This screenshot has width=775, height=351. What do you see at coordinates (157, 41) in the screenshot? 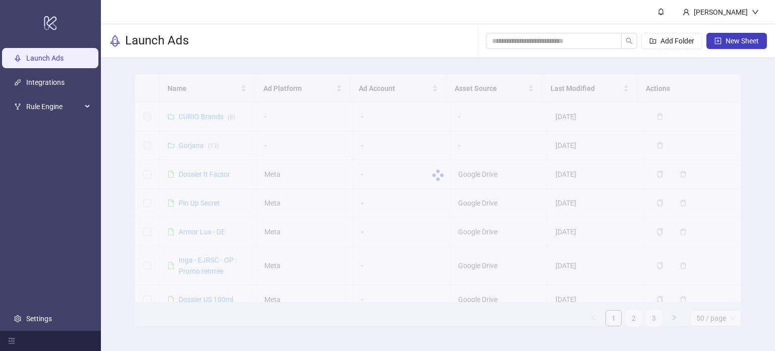
I see `h3: Launch Ads` at bounding box center [157, 41].